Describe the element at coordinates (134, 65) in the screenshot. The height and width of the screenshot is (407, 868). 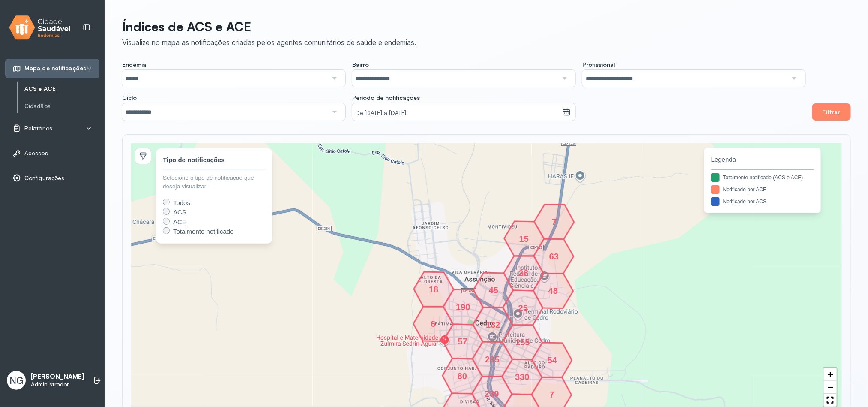
I see `span: Endemia` at that location.